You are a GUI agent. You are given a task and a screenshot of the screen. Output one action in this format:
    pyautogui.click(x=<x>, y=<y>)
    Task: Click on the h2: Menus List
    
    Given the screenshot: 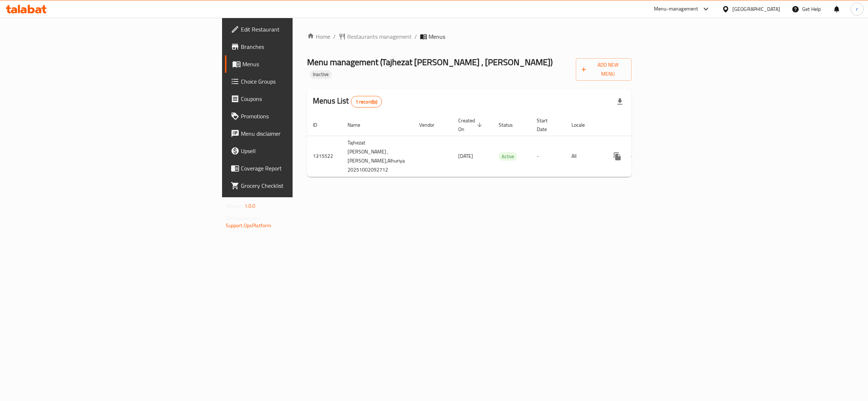 What is the action you would take?
    pyautogui.click(x=347, y=101)
    